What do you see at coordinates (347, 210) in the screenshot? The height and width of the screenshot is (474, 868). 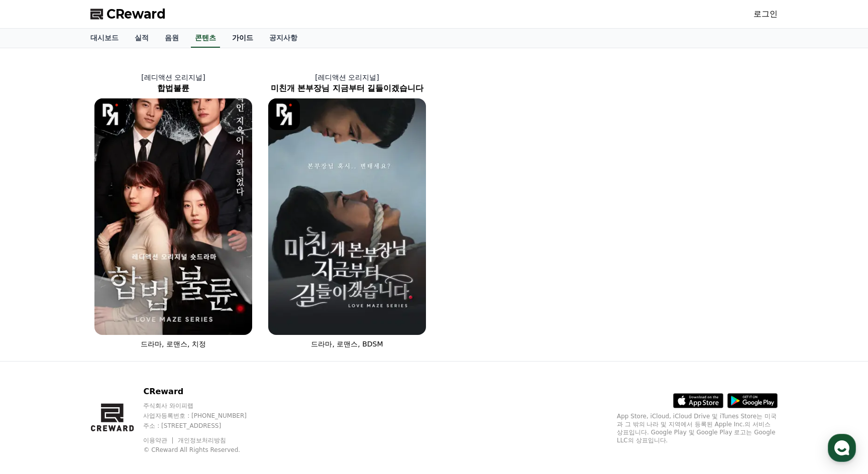 I see `a: [레디액션 오리지널] 미친개 본부장님 지금부터 길들이겠습니다 미친개 본부장님 지금부터 길들이겠습니다 [object Object] Logo 드라마, 로맨스, BDSM` at bounding box center [347, 210].